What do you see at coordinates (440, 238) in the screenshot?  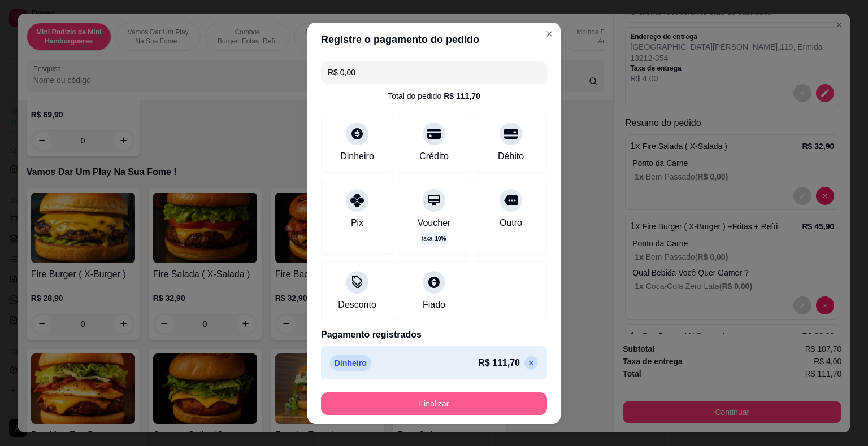 I see `span: 10 %` at bounding box center [440, 238].